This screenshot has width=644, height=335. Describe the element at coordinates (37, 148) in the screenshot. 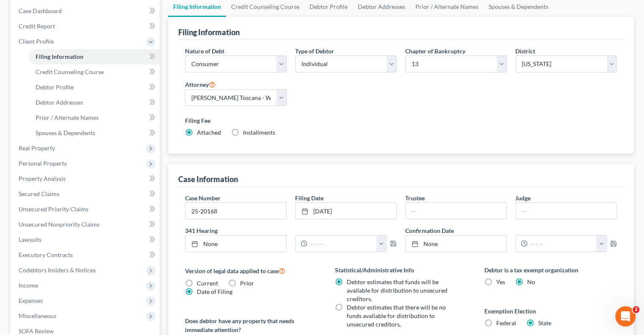

I see `span: Real Property` at that location.